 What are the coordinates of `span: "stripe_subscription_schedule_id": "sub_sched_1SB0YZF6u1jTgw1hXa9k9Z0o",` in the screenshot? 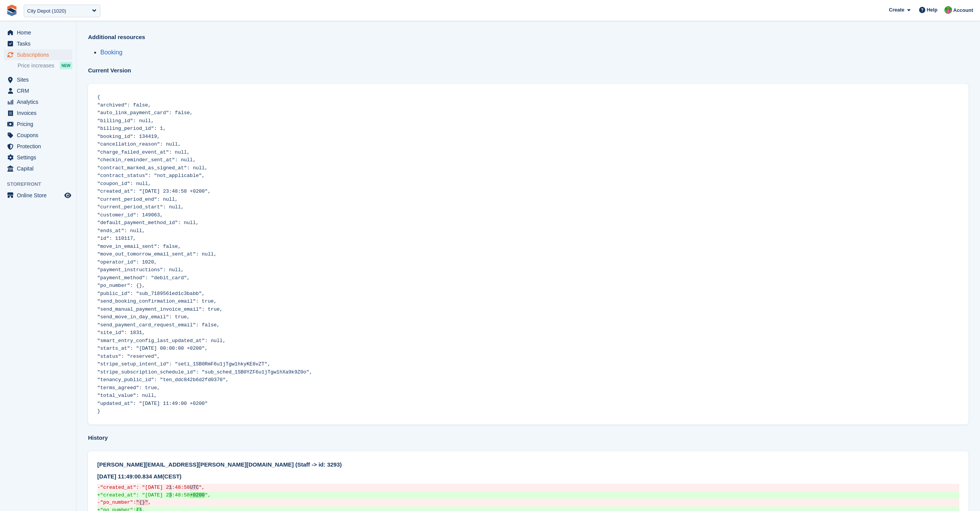 It's located at (205, 372).